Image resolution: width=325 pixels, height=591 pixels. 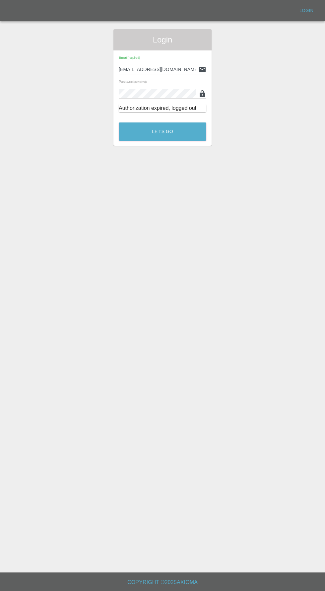 What do you see at coordinates (163, 131) in the screenshot?
I see `button: Let's Go` at bounding box center [163, 131].